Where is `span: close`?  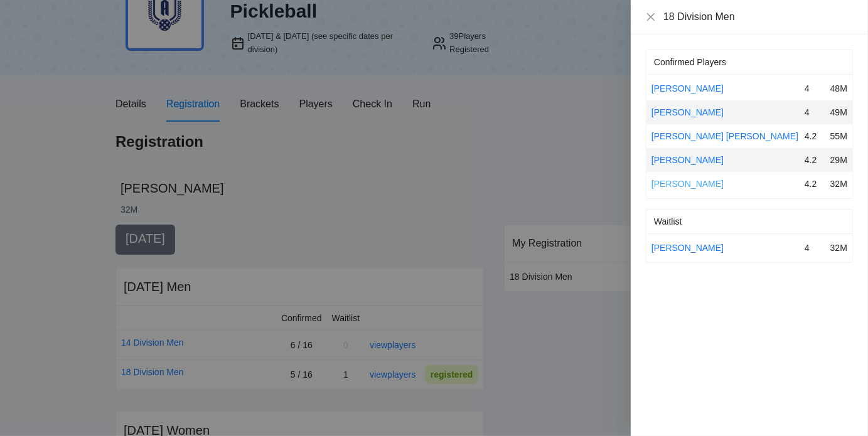 span: close is located at coordinates (651, 17).